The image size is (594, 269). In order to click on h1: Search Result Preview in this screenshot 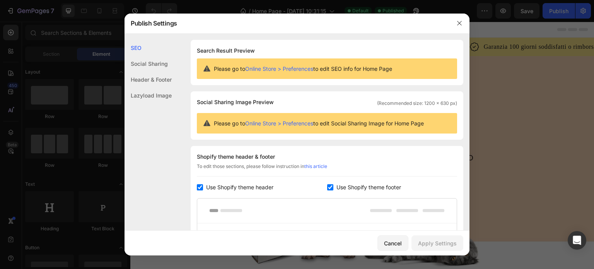, I will do `click(327, 51)`.